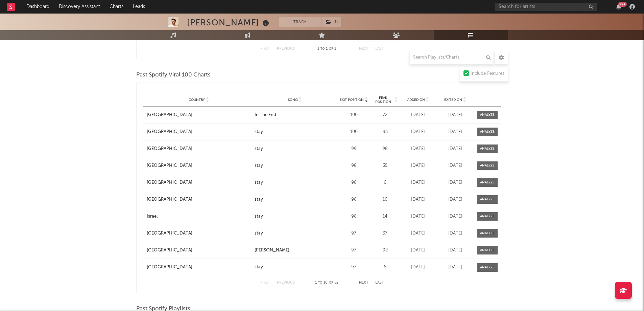  Describe the element at coordinates (300, 22) in the screenshot. I see `button: Track` at that location.